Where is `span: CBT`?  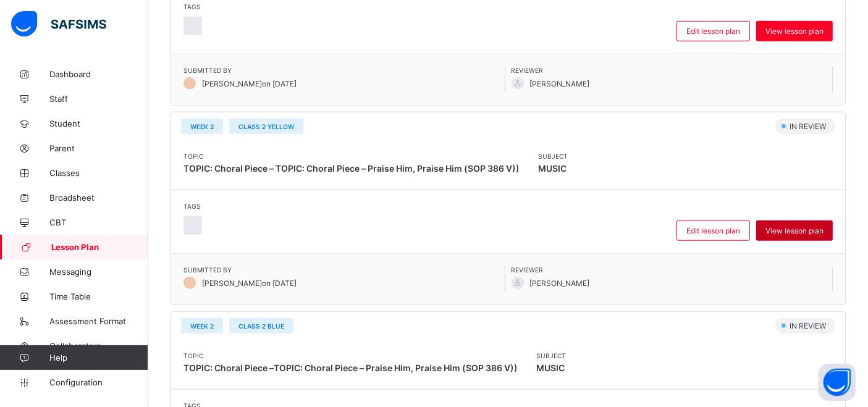
span: CBT is located at coordinates (99, 223).